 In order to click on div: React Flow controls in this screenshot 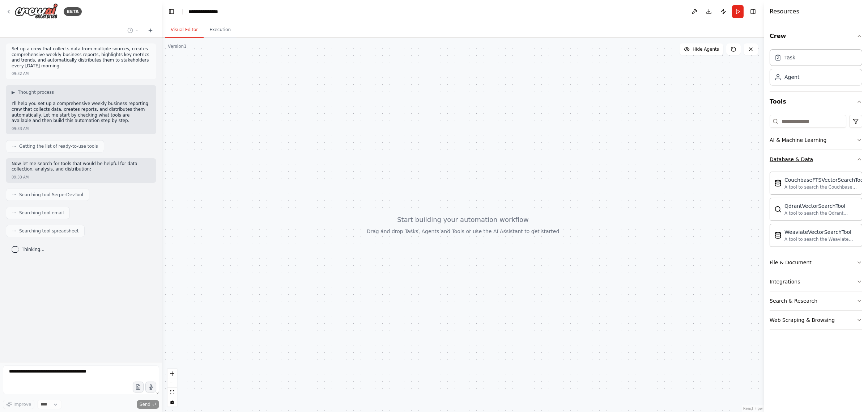, I will do `click(172, 388)`.